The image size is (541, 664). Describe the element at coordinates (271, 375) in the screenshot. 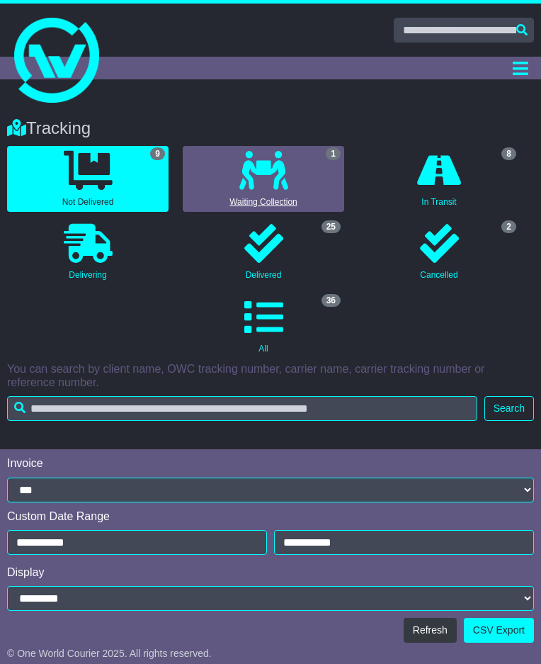

I see `p: You can search by client name, OWC tracking number, carrier name, carrier tracking number or refe...` at that location.